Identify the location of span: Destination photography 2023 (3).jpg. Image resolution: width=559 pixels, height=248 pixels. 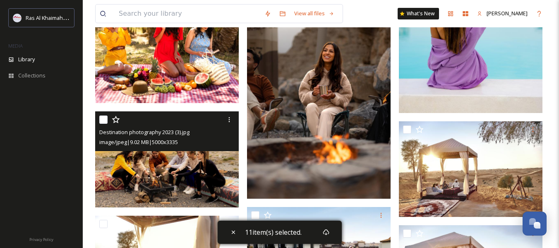
(144, 132).